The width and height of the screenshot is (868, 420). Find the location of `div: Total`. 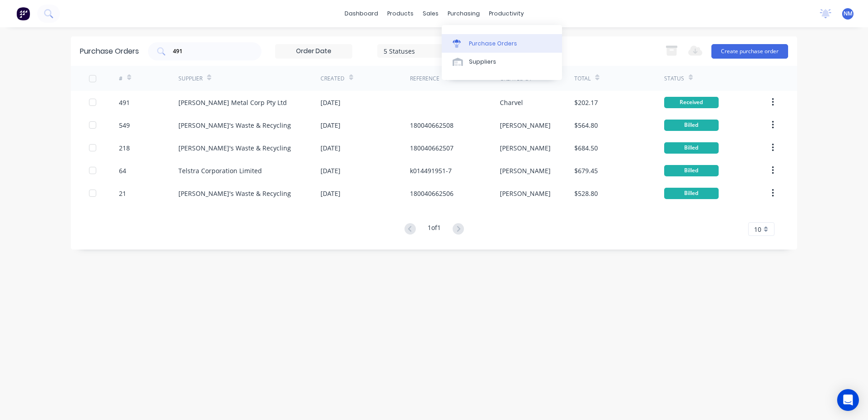

div: Total is located at coordinates (582, 79).